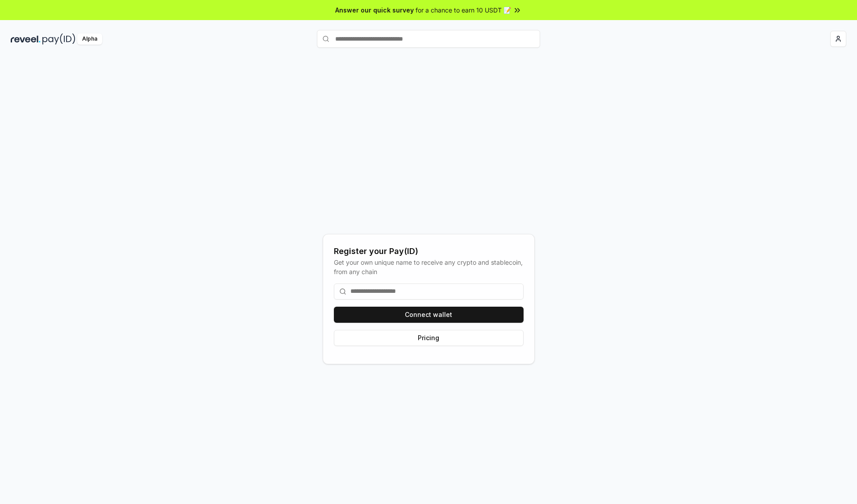  Describe the element at coordinates (464, 10) in the screenshot. I see `span: for a chance to earn 10 USDT 📝` at that location.